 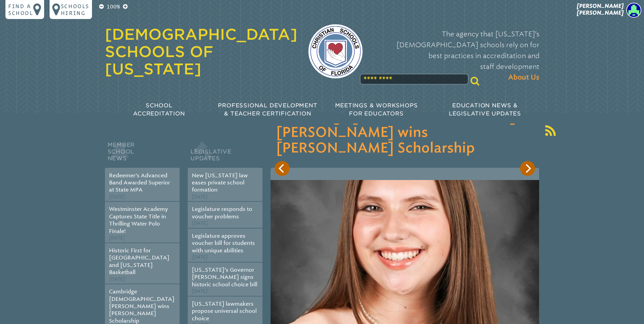 I want to click on span: Education News & Legislative Updates, so click(x=485, y=109).